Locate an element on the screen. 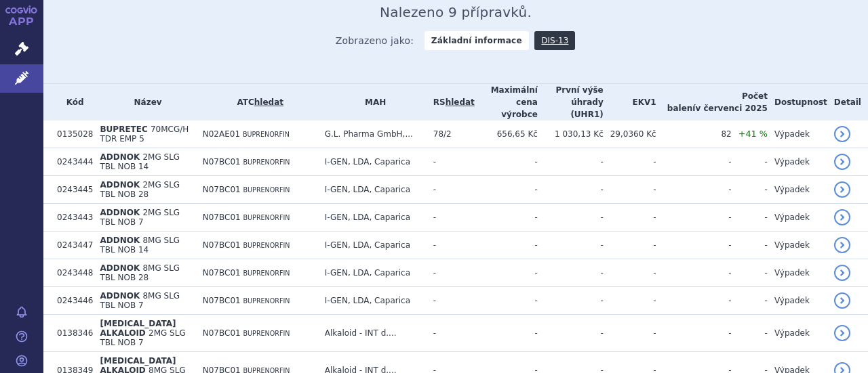 Image resolution: width=868 pixels, height=373 pixels. th: Název is located at coordinates (144, 102).